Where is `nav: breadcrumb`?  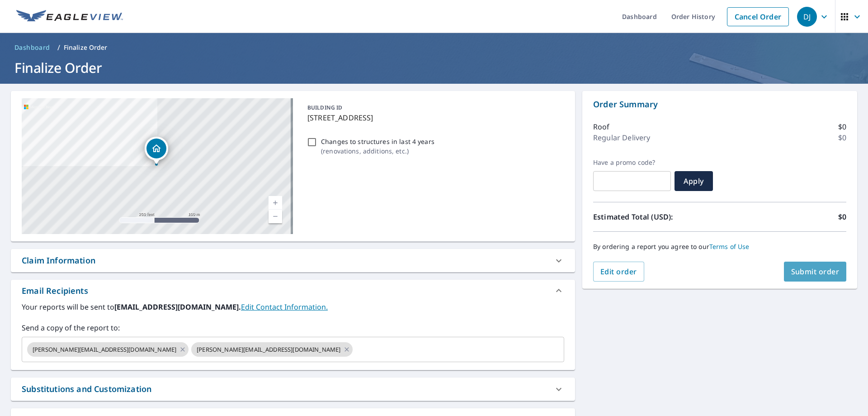 nav: breadcrumb is located at coordinates (434, 47).